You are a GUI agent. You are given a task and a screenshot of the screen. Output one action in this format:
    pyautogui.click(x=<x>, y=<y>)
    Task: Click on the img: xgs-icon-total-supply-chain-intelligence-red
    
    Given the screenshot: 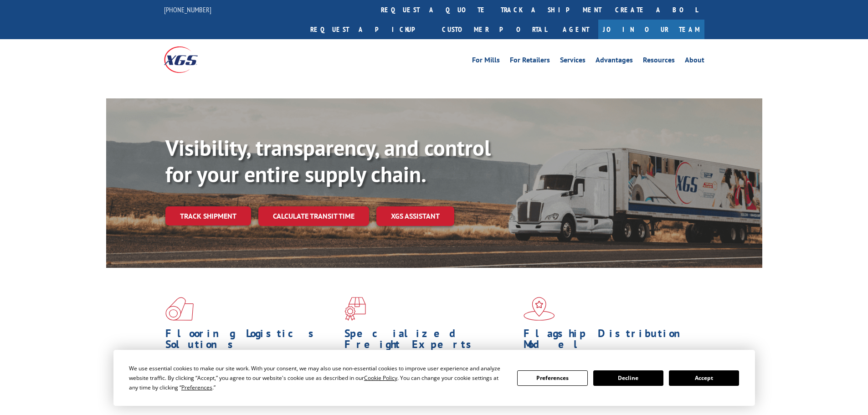 What is the action you would take?
    pyautogui.click(x=180, y=309)
    